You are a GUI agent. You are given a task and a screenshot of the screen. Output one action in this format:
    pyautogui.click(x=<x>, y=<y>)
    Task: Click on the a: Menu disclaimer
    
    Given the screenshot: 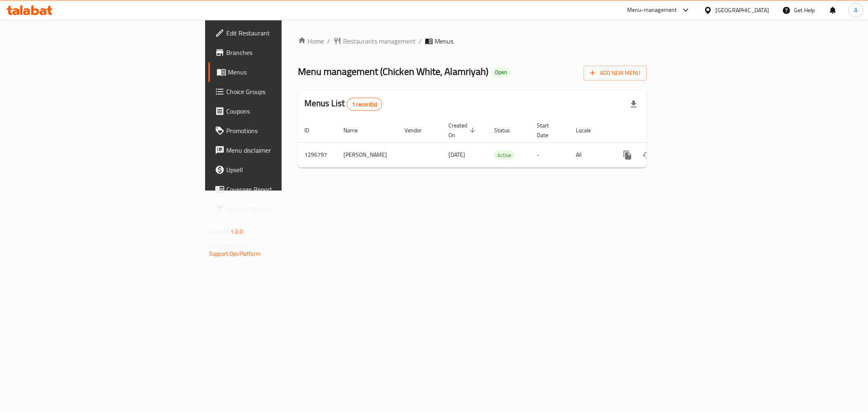 What is the action you would take?
    pyautogui.click(x=280, y=150)
    